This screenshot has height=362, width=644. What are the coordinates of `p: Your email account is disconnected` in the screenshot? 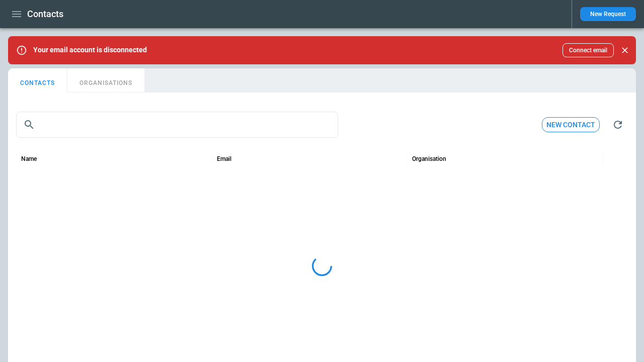 It's located at (90, 50).